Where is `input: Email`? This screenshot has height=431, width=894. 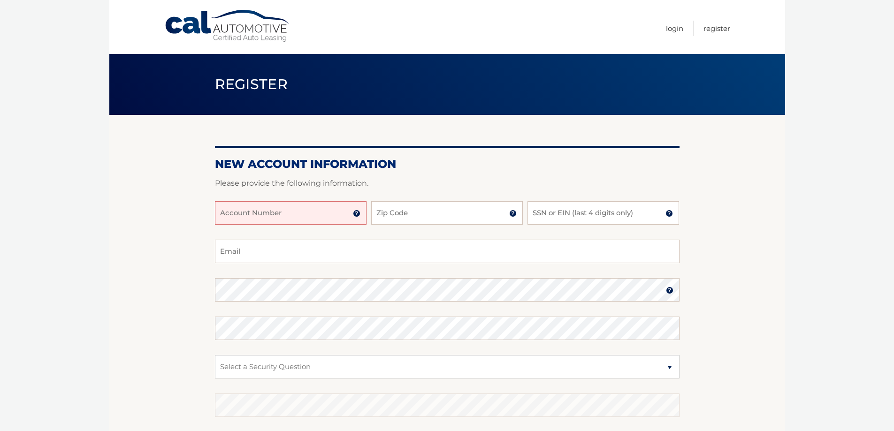 input: Email is located at coordinates (447, 252).